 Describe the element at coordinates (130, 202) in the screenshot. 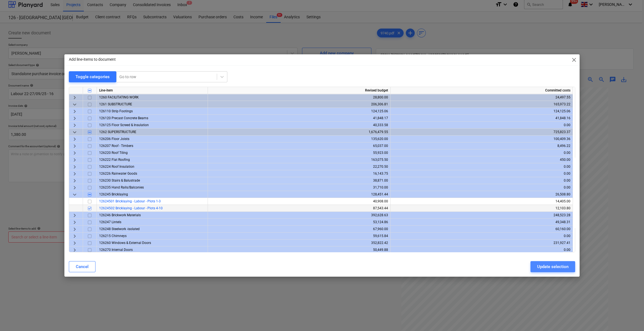

I see `span: 12624501 Bricklaying - Labour - Plots 1-3` at that location.